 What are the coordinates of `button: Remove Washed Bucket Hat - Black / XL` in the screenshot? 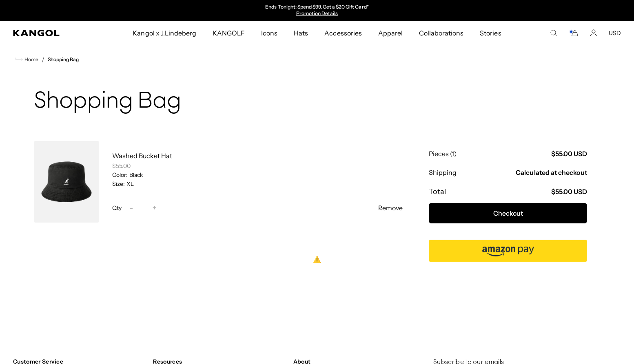 It's located at (390, 208).